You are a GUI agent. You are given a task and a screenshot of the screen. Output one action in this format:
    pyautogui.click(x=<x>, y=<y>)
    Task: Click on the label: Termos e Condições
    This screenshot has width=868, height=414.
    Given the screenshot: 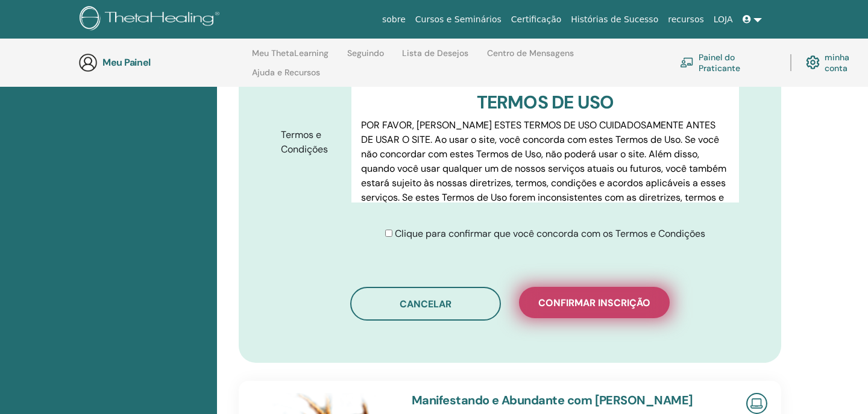 What is the action you would take?
    pyautogui.click(x=311, y=142)
    